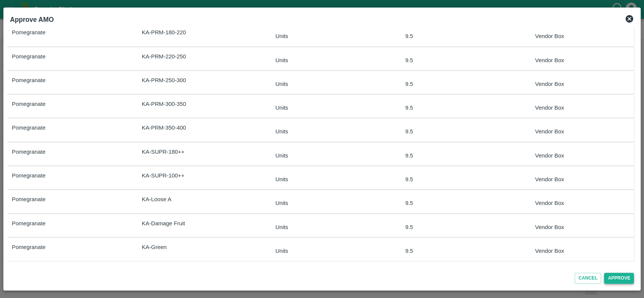 The height and width of the screenshot is (298, 644). I want to click on p: KA-Green, so click(192, 247).